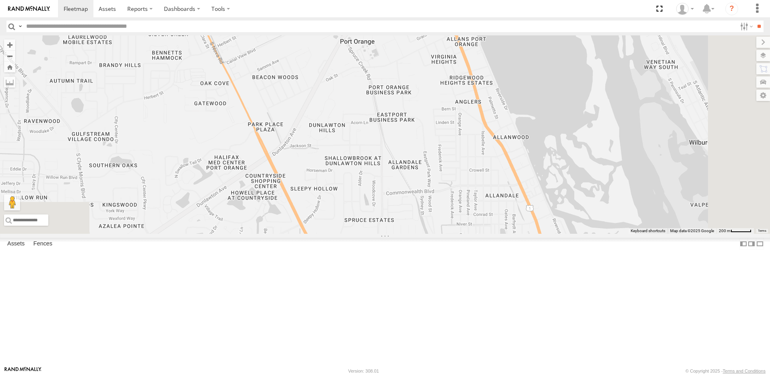 This screenshot has width=770, height=375. I want to click on label: Search Filter Options, so click(746, 26).